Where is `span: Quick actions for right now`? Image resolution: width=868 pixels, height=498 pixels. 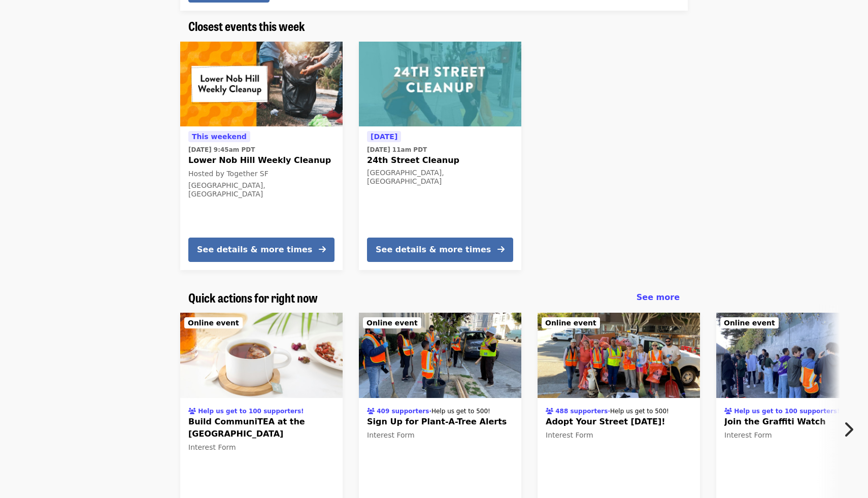
span: Quick actions for right now is located at coordinates (253, 297).